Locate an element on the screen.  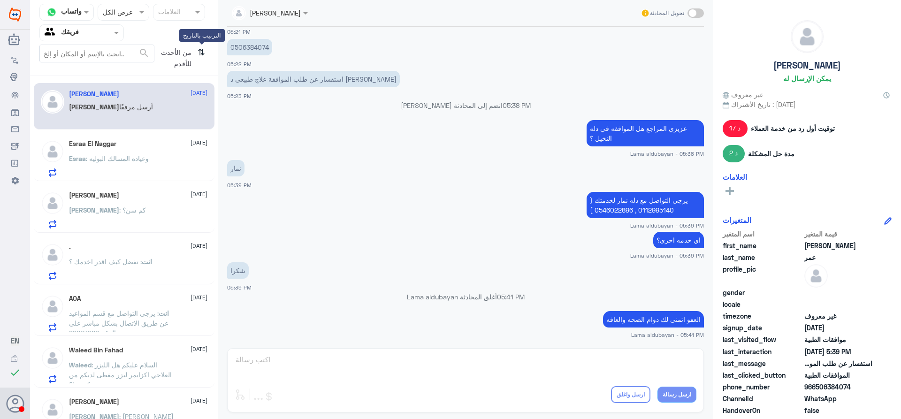
button: الصورة الشخصية is located at coordinates (15, 403).